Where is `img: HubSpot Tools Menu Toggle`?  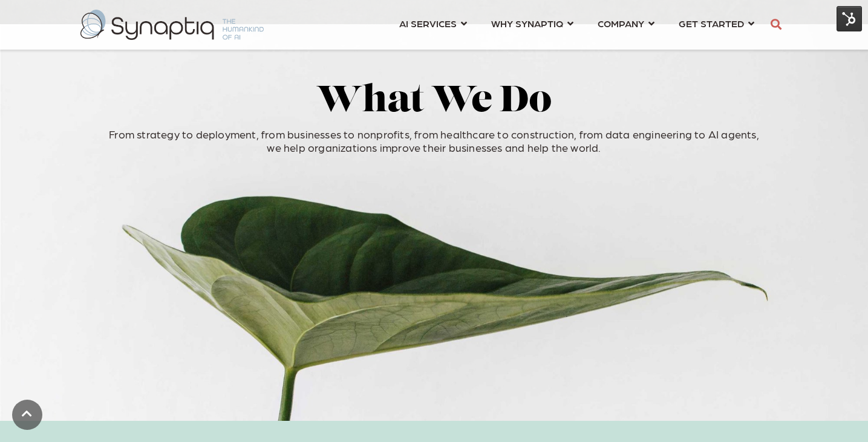 img: HubSpot Tools Menu Toggle is located at coordinates (849, 19).